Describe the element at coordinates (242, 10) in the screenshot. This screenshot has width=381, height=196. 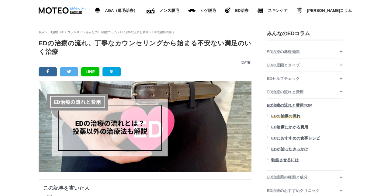
I see `span: ED治療` at that location.